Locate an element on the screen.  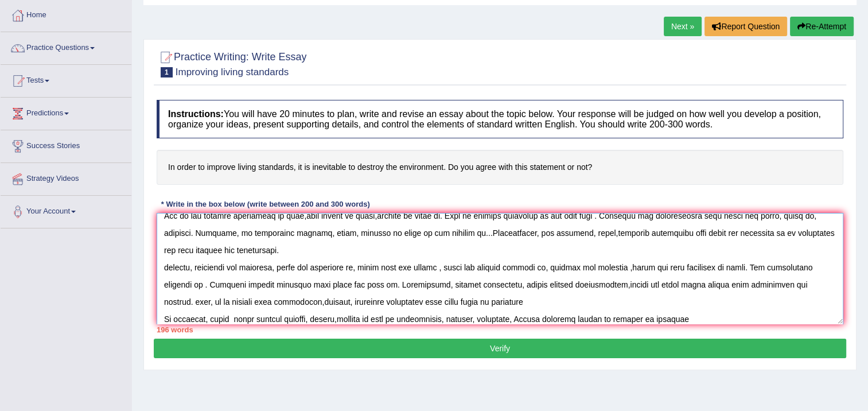
a: Predictions is located at coordinates (66, 112).